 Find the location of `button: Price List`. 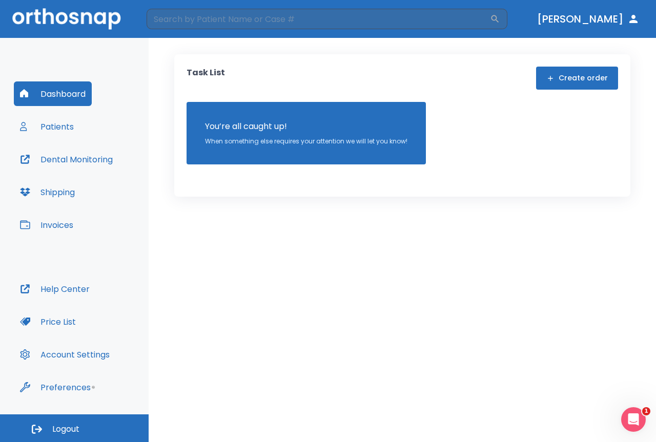

button: Price List is located at coordinates (48, 322).